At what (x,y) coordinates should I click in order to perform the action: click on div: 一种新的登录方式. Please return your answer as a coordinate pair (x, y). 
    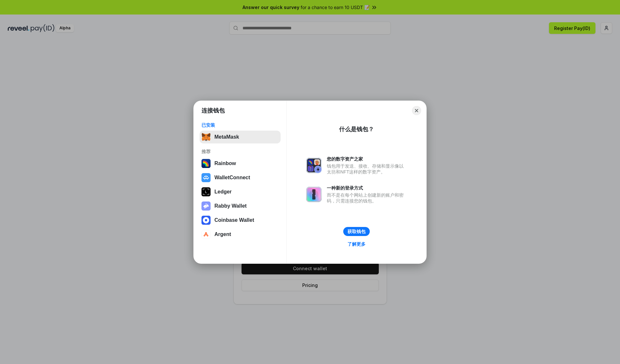
    Looking at the image, I should click on (366, 188).